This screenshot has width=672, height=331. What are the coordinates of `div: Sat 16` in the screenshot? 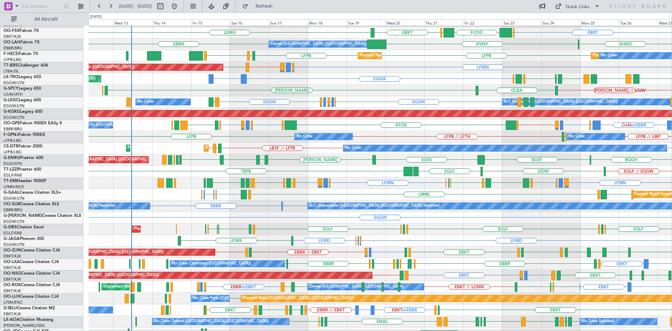 It's located at (249, 22).